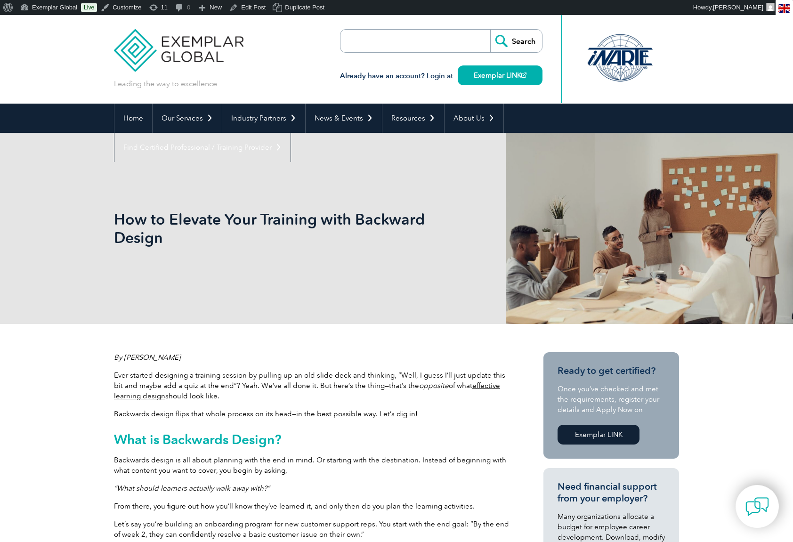  What do you see at coordinates (294, 506) in the screenshot?
I see `span: From there, you figure out how you’ll know they’ve learned it, and only then do you plan the lear...` at bounding box center [294, 506].